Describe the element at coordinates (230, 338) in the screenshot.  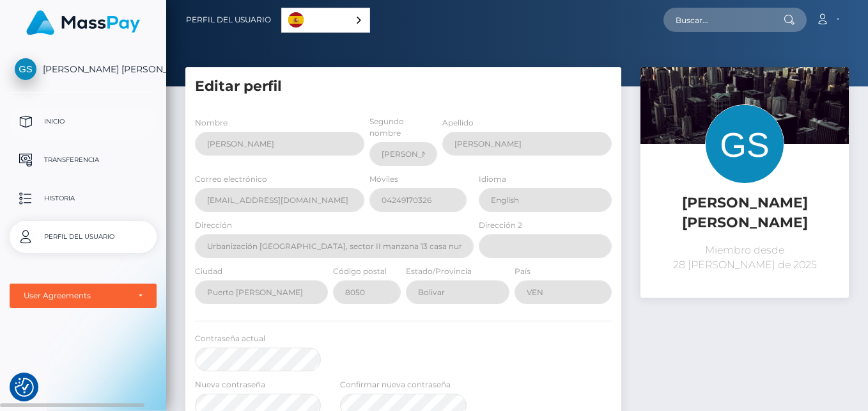
I see `label: Contraseña actual` at that location.